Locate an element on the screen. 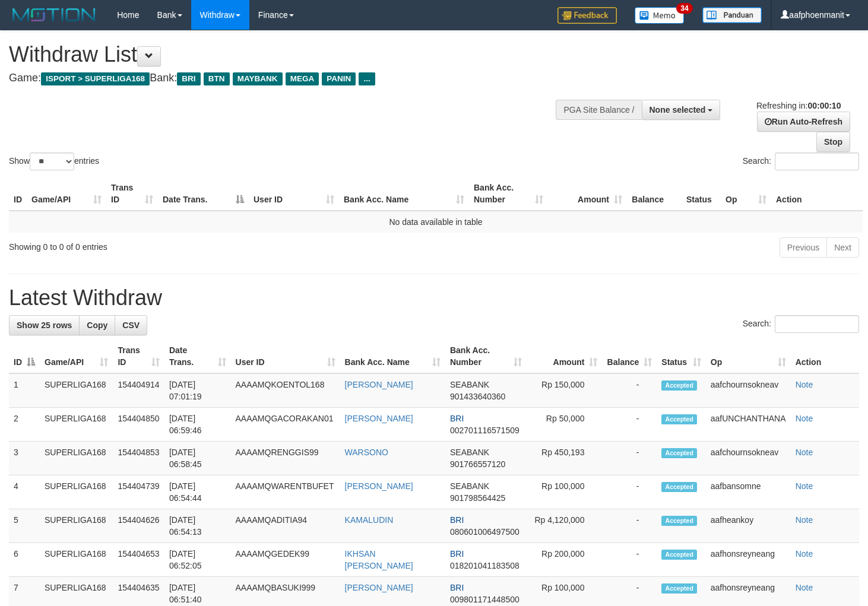 Image resolution: width=868 pixels, height=606 pixels. a: Previous is located at coordinates (804, 247).